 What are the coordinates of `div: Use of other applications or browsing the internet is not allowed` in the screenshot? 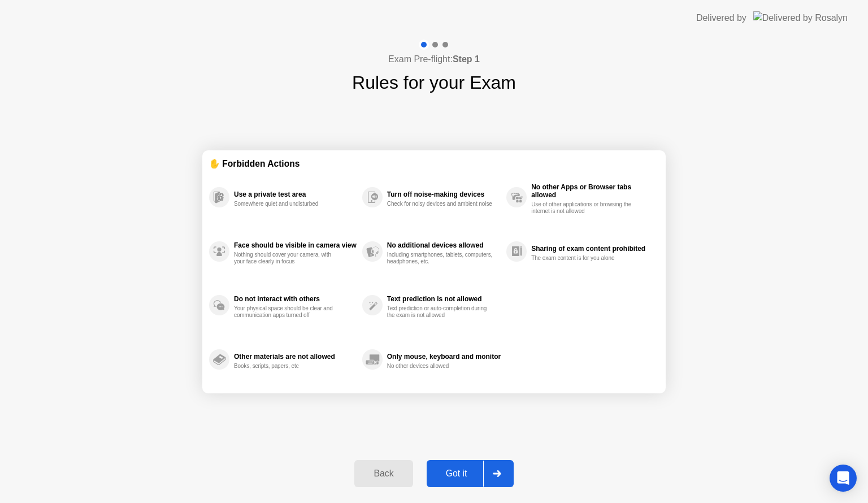 It's located at (584, 208).